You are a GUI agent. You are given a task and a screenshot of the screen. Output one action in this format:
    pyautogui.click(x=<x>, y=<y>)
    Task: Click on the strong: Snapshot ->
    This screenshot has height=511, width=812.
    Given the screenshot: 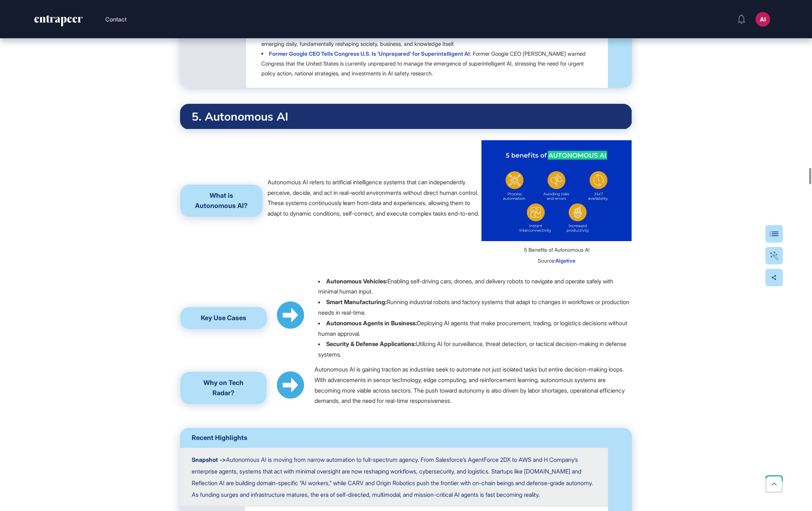 What is the action you would take?
    pyautogui.click(x=209, y=460)
    